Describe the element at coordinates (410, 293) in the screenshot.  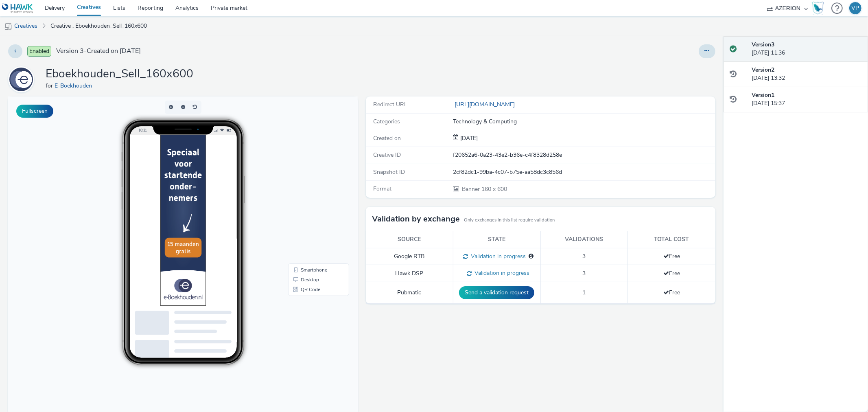
I see `td: Pubmatic` at that location.